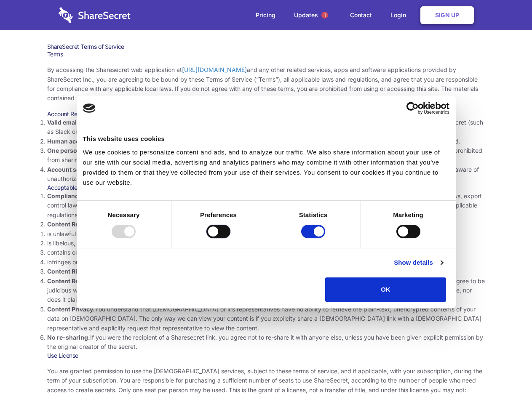 Image resolution: width=532 pixels, height=404 pixels. What do you see at coordinates (266, 205) in the screenshot?
I see `li: Your use of the Sharesecret must not violate any applicable laws, including copyright or trademar...` at bounding box center [266, 205].